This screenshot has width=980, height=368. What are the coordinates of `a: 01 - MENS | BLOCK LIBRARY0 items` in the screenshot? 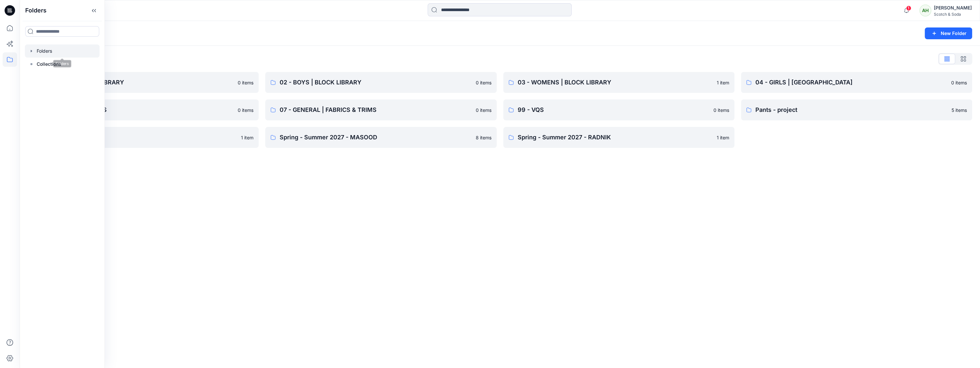 It's located at (143, 82).